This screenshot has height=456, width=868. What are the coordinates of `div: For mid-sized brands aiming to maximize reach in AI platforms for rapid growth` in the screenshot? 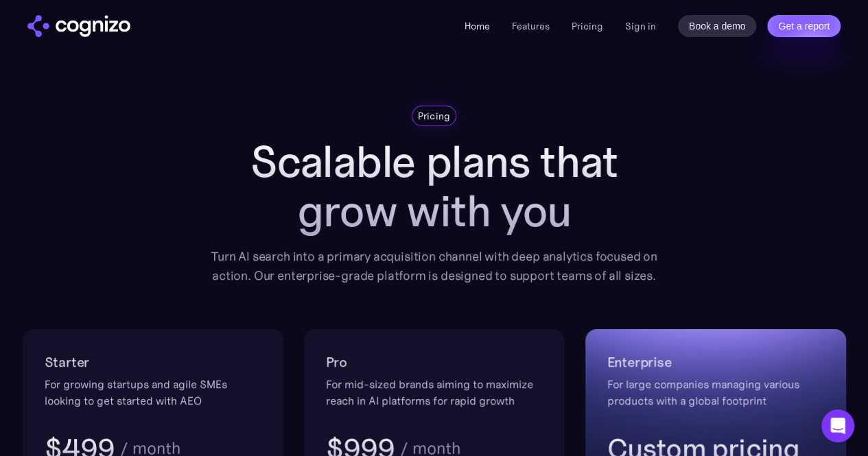 It's located at (434, 392).